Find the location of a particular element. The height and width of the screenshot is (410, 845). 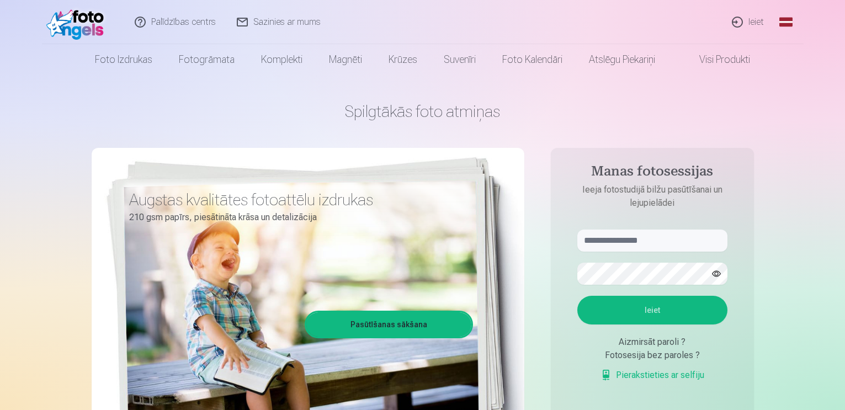

button: Ieiet is located at coordinates (653, 310).